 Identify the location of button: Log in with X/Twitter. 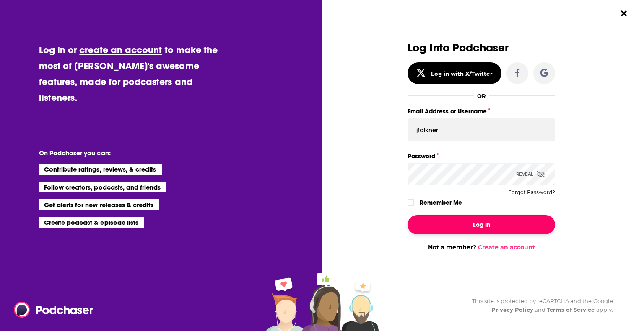
(455, 73).